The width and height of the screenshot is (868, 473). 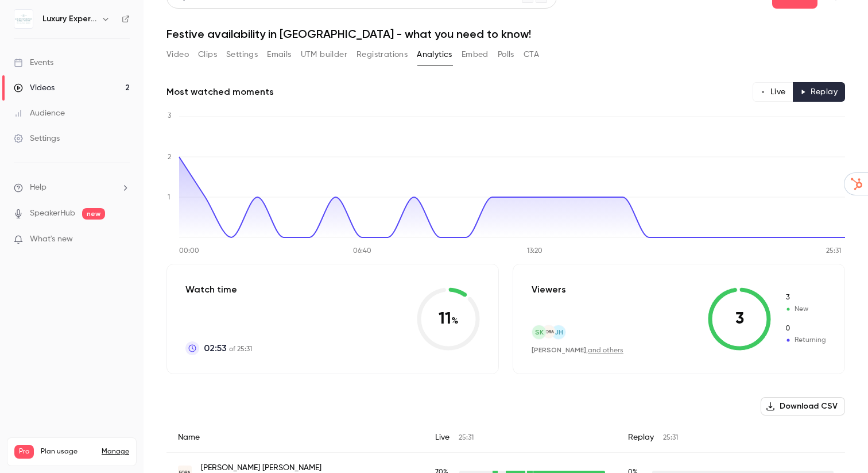 I want to click on tspan: 00:00, so click(x=189, y=251).